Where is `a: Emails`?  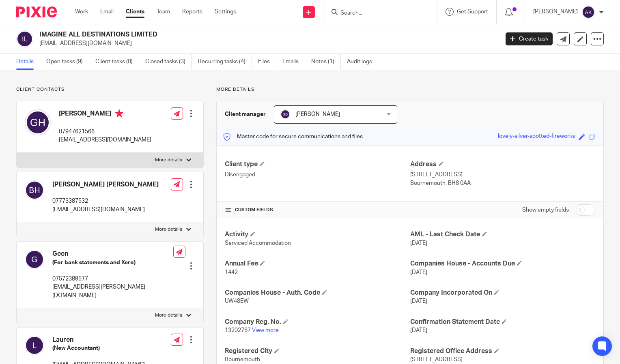 a: Emails is located at coordinates (293, 62).